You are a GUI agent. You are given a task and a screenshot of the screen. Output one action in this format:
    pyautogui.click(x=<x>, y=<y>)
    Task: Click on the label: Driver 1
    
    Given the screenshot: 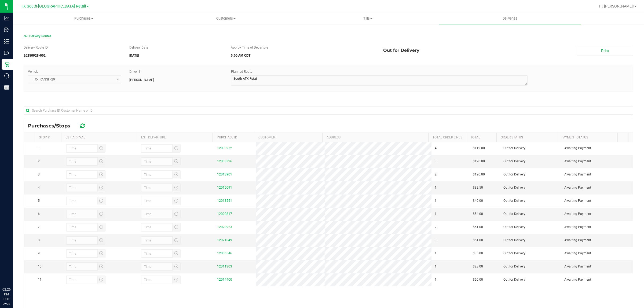 What is the action you would take?
    pyautogui.click(x=135, y=72)
    